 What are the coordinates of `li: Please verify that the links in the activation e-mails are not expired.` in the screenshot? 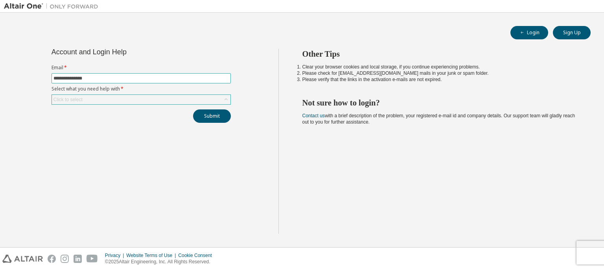 It's located at (440, 79).